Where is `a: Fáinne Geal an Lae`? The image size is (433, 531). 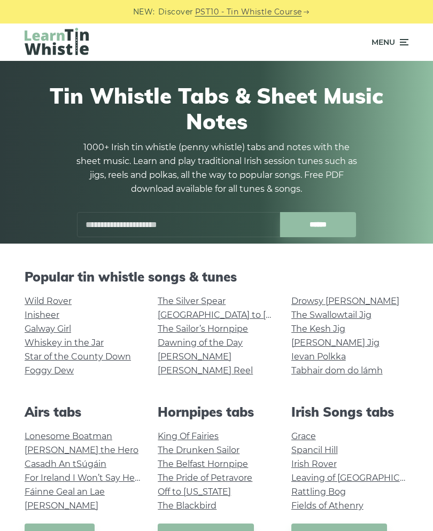
a: Fáinne Geal an Lae is located at coordinates (65, 492).